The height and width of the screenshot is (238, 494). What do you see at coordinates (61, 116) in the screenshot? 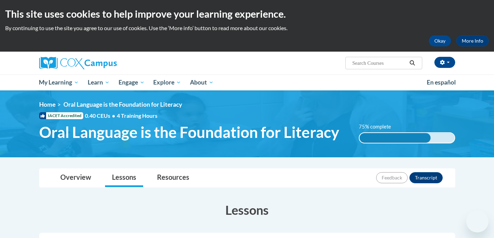
I see `span: IACET Accredited` at bounding box center [61, 116].